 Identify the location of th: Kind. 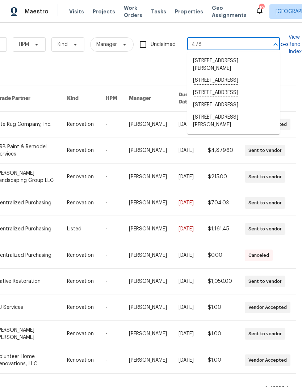
(80, 98).